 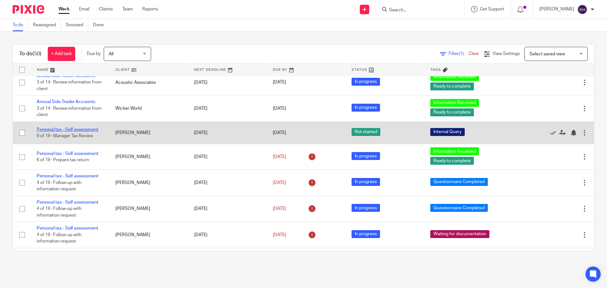 I want to click on td: Wicker World, so click(x=148, y=109).